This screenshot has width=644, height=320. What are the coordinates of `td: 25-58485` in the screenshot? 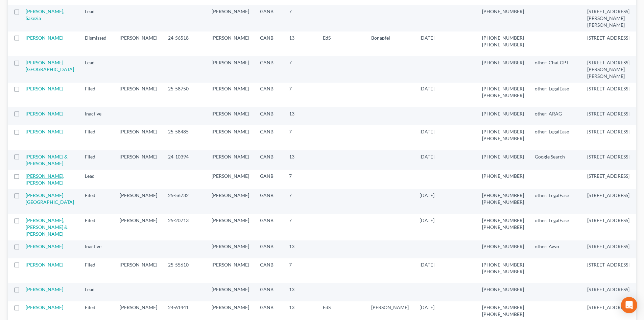 It's located at (184, 137).